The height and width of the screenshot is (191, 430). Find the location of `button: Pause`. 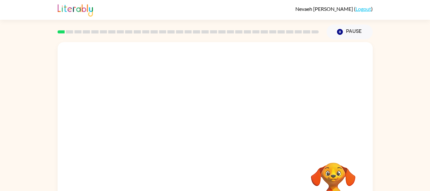

button: Pause is located at coordinates (349, 32).